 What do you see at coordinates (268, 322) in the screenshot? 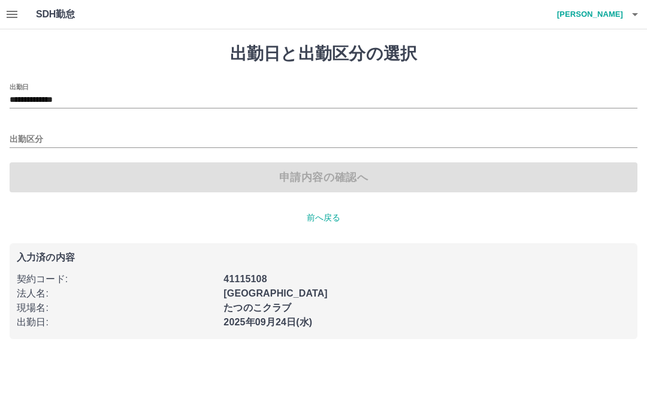
I see `b: 2025年09月24日(水)` at bounding box center [268, 322].